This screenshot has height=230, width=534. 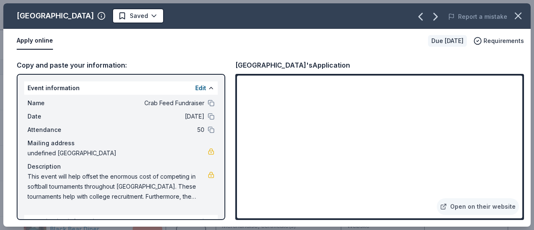 I want to click on span: Date, so click(x=55, y=116).